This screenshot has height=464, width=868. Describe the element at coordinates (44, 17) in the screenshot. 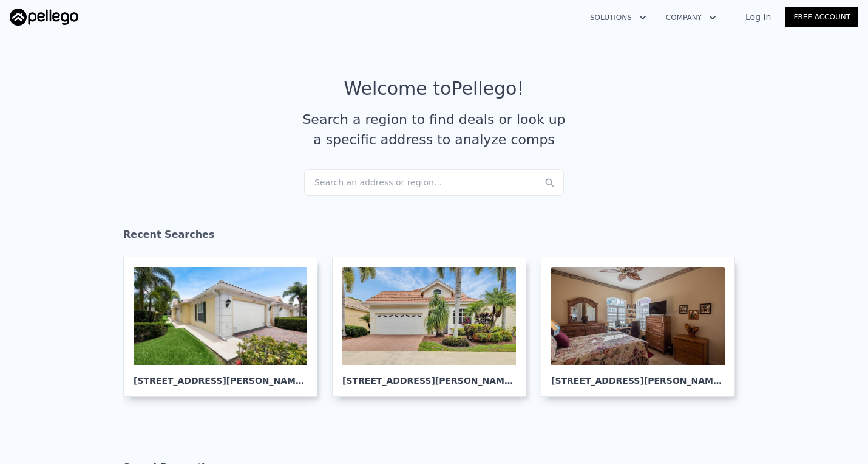

I see `img: Pellego` at that location.